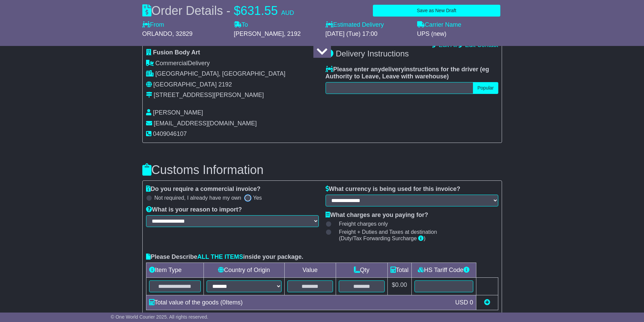 The image size is (644, 322). I want to click on label: Please enter any instructions for the driver ( ), so click(412, 73).